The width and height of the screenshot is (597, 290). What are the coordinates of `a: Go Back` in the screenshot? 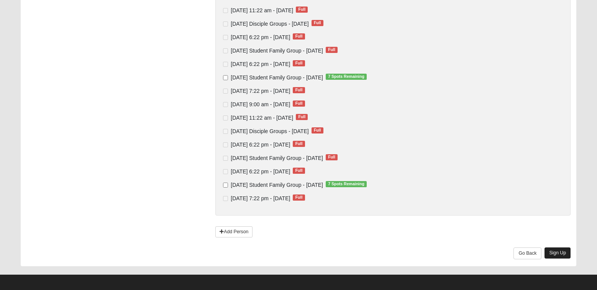 It's located at (528, 253).